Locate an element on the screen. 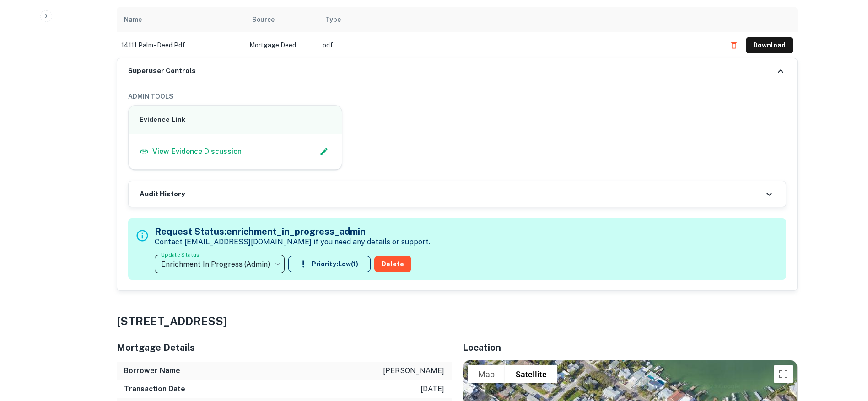 The width and height of the screenshot is (868, 401). button: Download is located at coordinates (770, 45).